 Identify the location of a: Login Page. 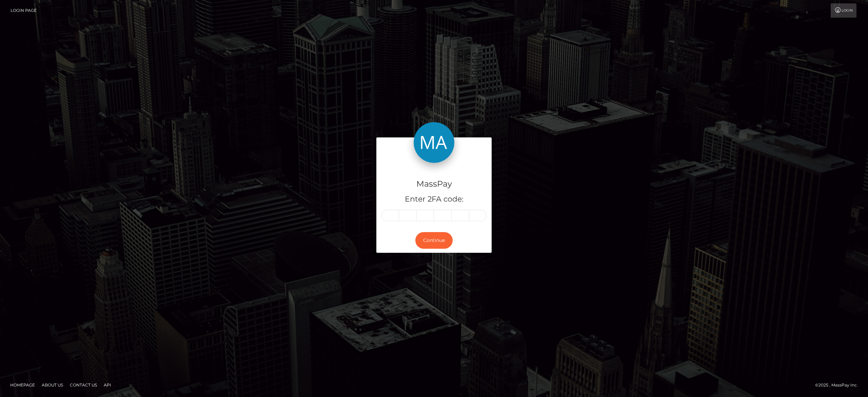
(23, 11).